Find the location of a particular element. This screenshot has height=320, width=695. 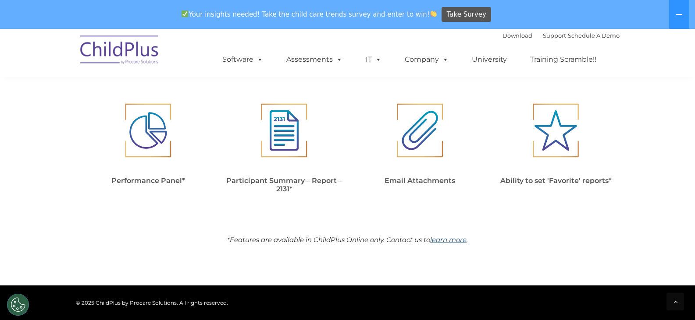

p: Performance Panel* is located at coordinates (148, 181).